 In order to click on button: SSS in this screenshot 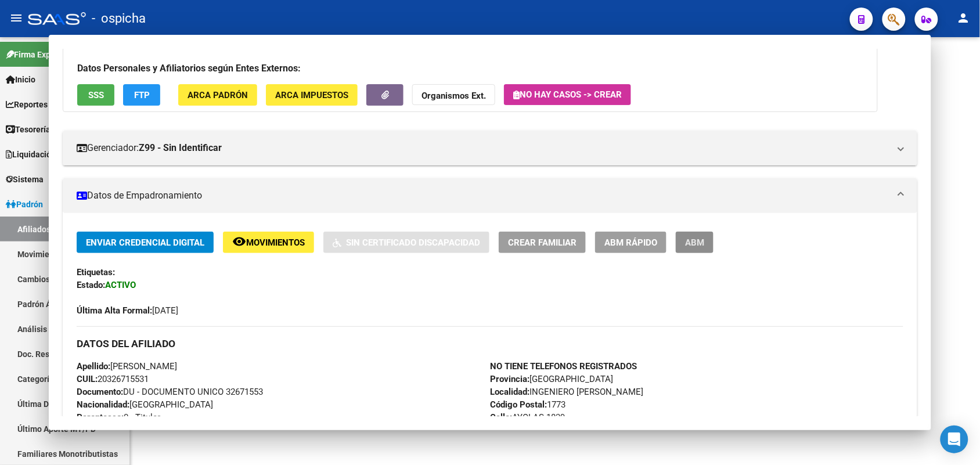, I will do `click(96, 95)`.